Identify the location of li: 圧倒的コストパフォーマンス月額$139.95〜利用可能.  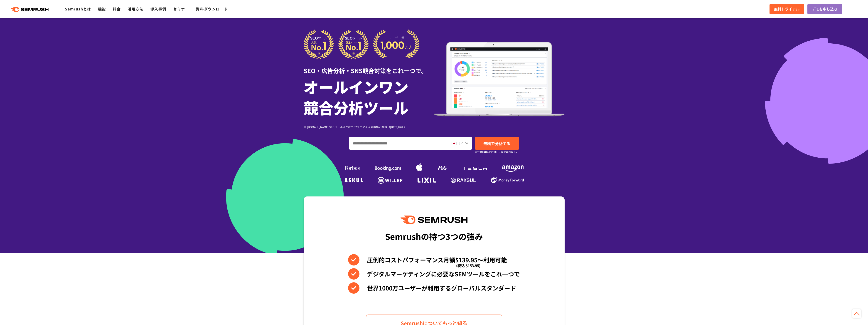
(434, 260).